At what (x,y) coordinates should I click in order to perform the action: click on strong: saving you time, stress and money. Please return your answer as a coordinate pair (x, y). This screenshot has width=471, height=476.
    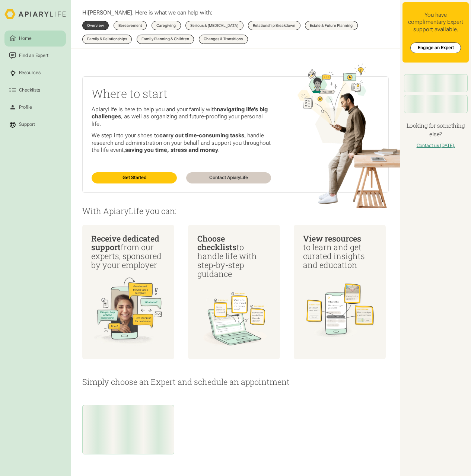
    Looking at the image, I should click on (172, 150).